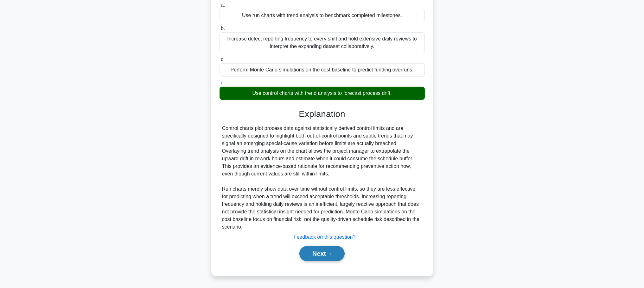  I want to click on div: Use run charts with trend analysis to benchmark completed milestones., so click(322, 16).